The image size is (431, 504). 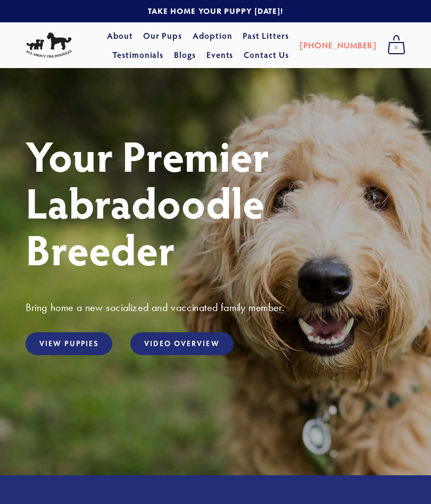 I want to click on a: Past Litters, so click(x=265, y=35).